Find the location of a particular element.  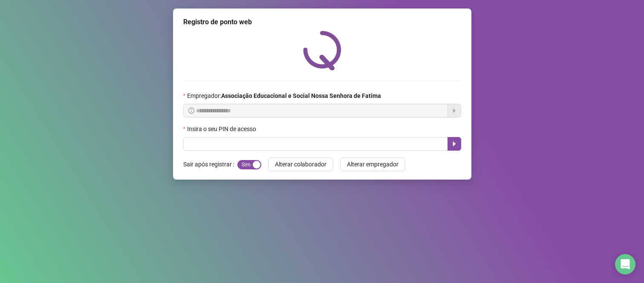

div: Open Intercom Messenger is located at coordinates (625, 264).